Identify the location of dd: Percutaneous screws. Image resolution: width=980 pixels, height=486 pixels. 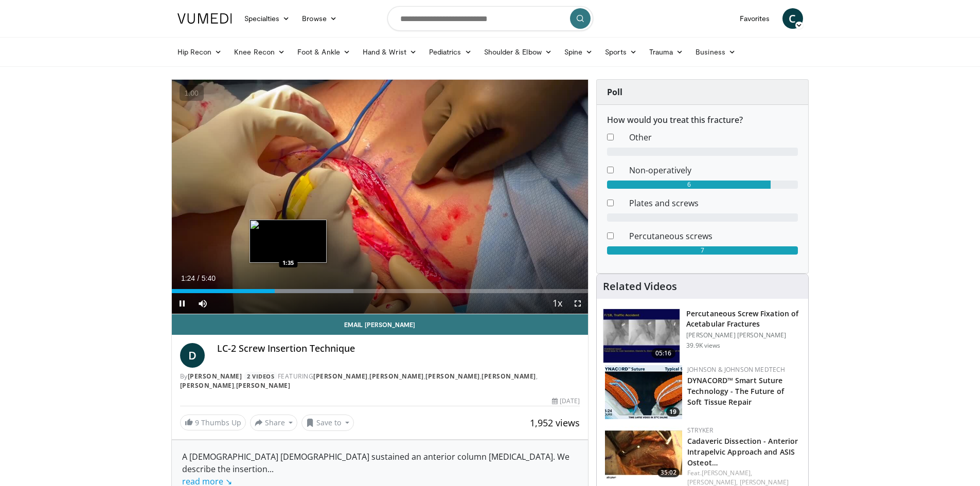
(713, 236).